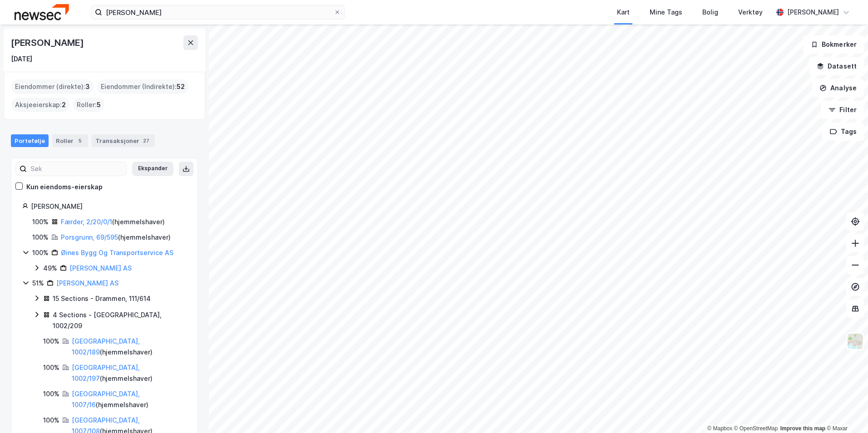 This screenshot has width=868, height=433. What do you see at coordinates (146, 141) in the screenshot?
I see `div: 27` at bounding box center [146, 141].